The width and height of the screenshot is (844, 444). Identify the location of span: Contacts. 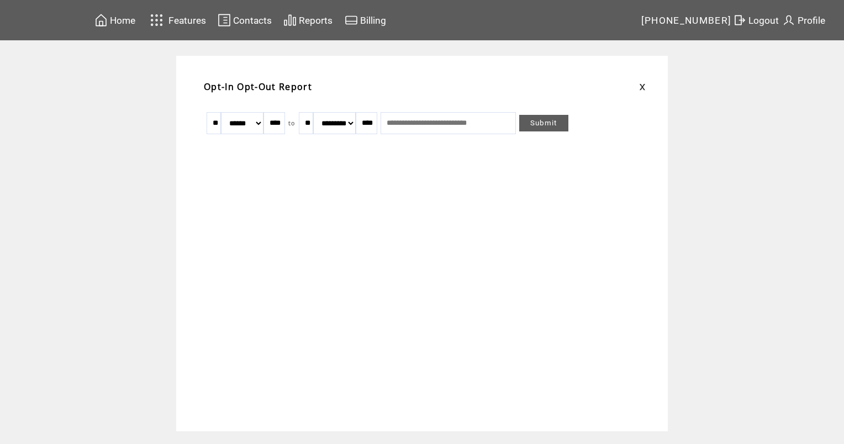
(252, 20).